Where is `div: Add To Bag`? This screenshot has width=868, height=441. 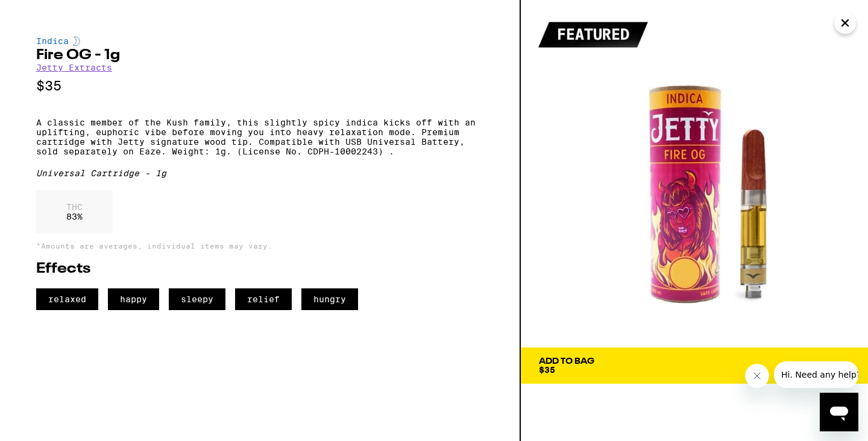
div: Add To Bag is located at coordinates (567, 361).